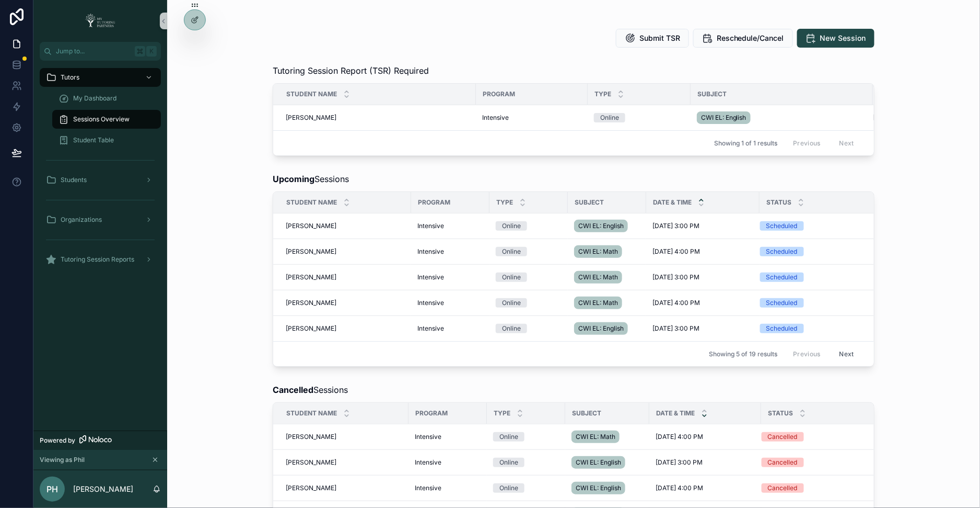 The width and height of the screenshot is (980, 508). What do you see at coordinates (70, 78) in the screenshot?
I see `span: Tutors` at bounding box center [70, 78].